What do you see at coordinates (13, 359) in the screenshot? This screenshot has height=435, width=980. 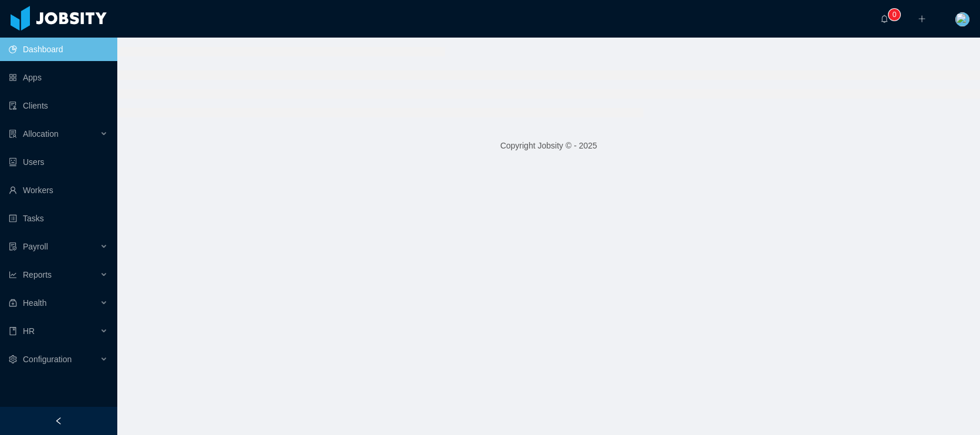 I see `i: icon: setting` at bounding box center [13, 359].